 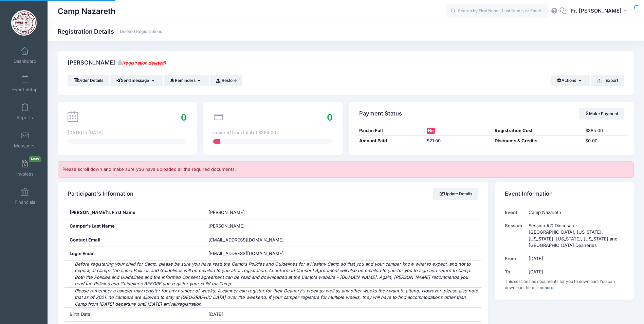 I want to click on span: Messages, so click(x=25, y=146).